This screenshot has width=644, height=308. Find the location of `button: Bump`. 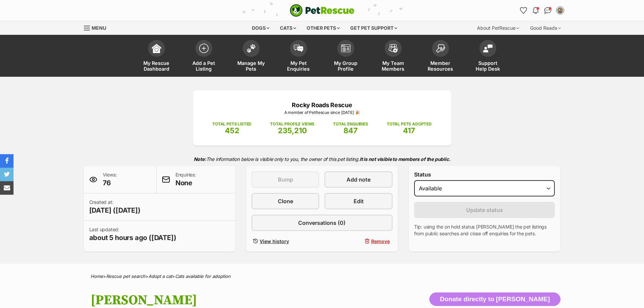

button: Bump is located at coordinates (285, 179).